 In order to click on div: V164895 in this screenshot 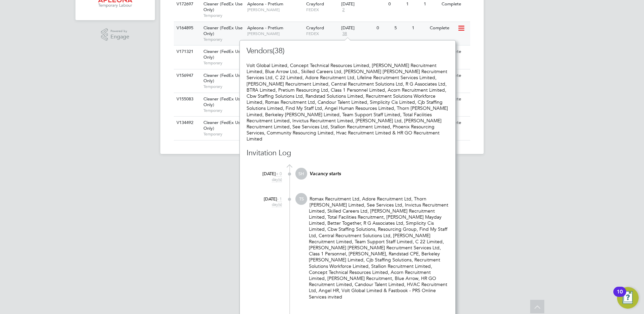, I will do `click(187, 28)`.